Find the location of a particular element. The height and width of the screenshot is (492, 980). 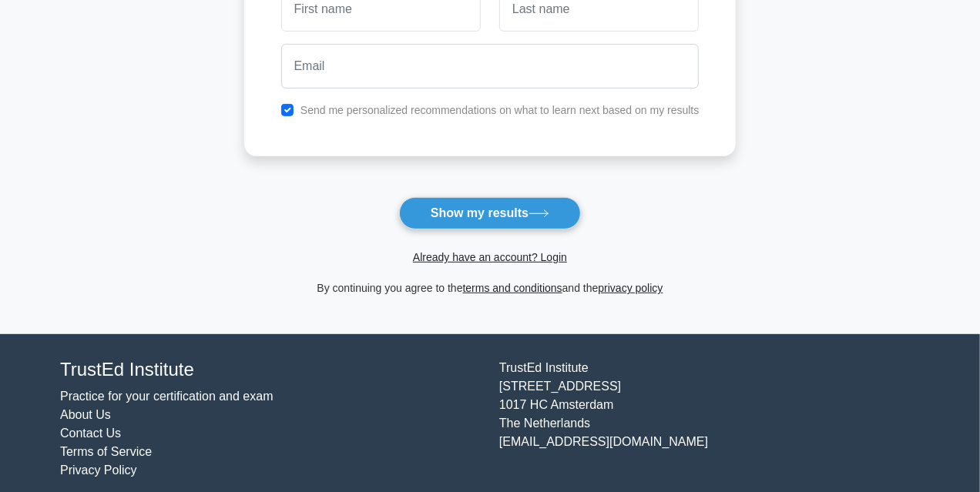

a: Terms of Service is located at coordinates (106, 451).